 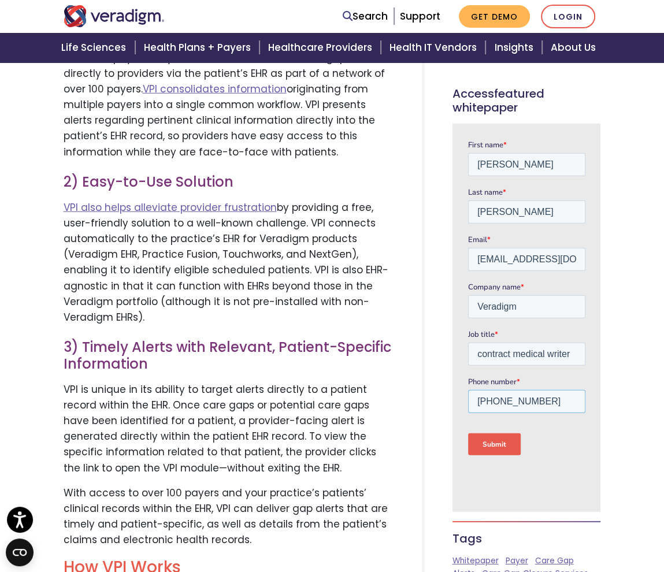 What do you see at coordinates (515, 47) in the screenshot?
I see `a: Insights` at bounding box center [515, 47].